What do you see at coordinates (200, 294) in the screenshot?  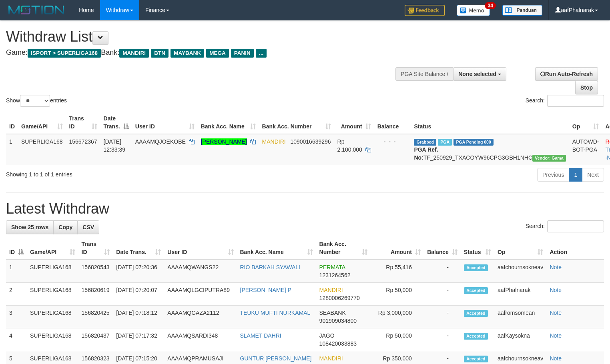 I see `td: AAAAMQLGCIPUTRA89` at bounding box center [200, 294].